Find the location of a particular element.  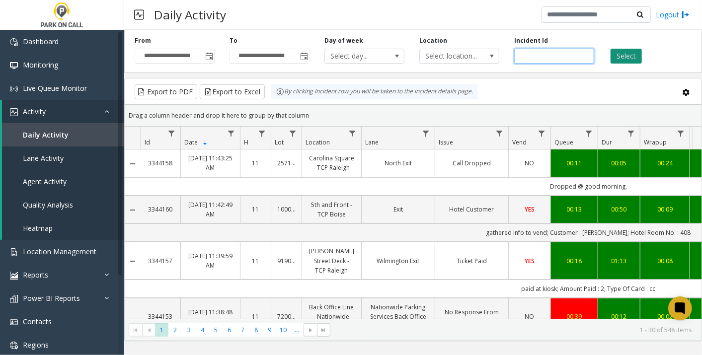

a: 01:13 is located at coordinates (619, 261).